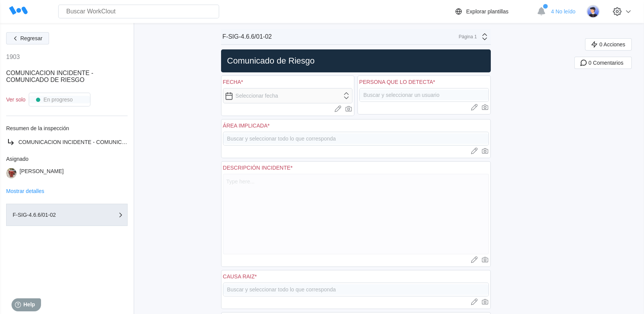  Describe the element at coordinates (603, 63) in the screenshot. I see `button: 0 Comentarios` at that location.